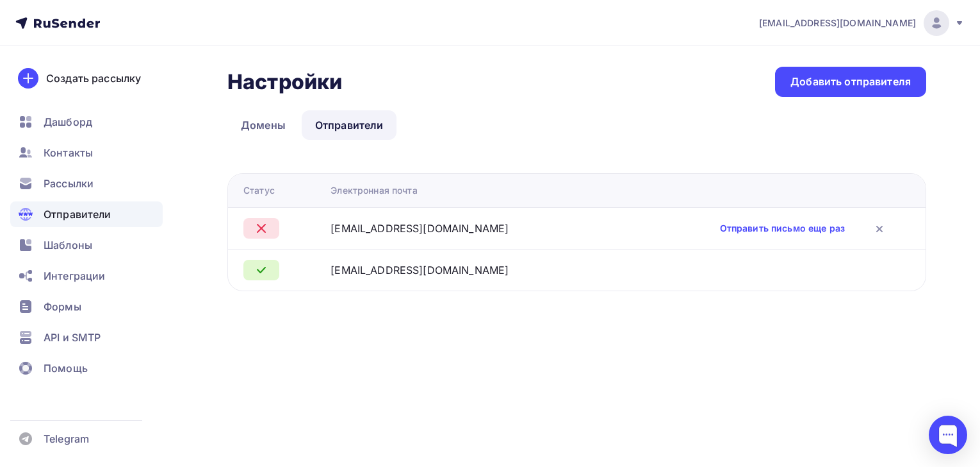 The height and width of the screenshot is (467, 980). What do you see at coordinates (74, 275) in the screenshot?
I see `span: Интеграции` at bounding box center [74, 275].